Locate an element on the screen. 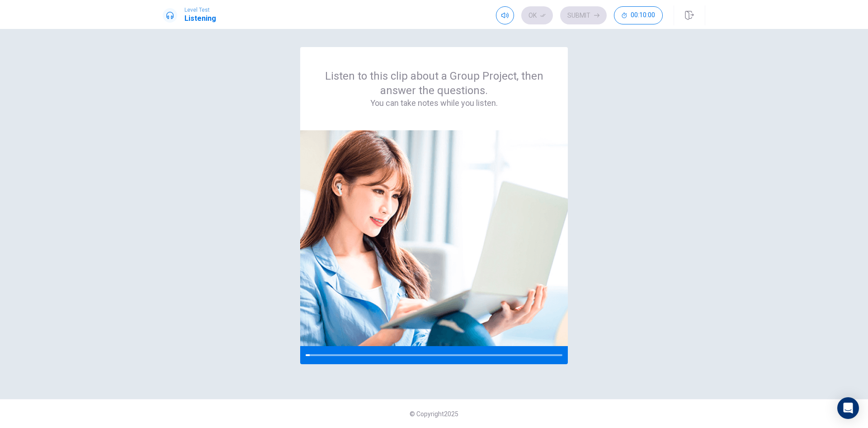 The width and height of the screenshot is (868, 428). img: passage image is located at coordinates (434, 238).